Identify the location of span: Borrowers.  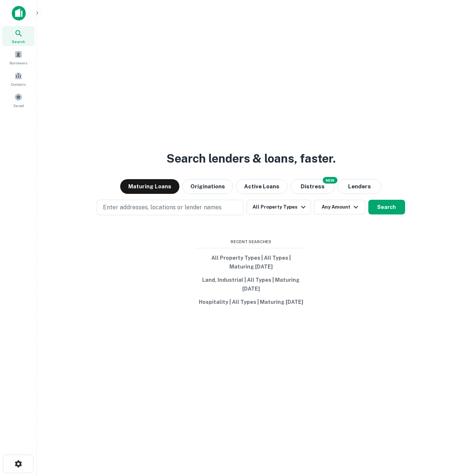
(18, 63).